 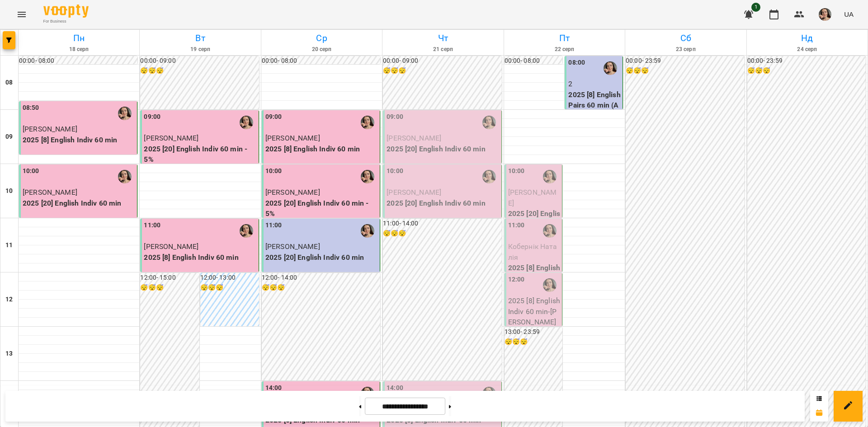 What do you see at coordinates (66, 11) in the screenshot?
I see `img: Voopty Logo` at bounding box center [66, 11].